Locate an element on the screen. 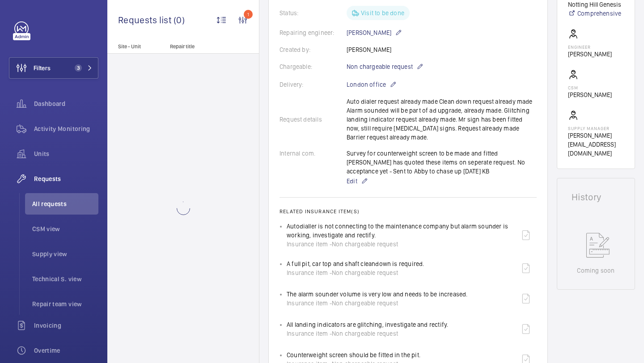 The height and width of the screenshot is (363, 644). span: CSM view is located at coordinates (65, 229).